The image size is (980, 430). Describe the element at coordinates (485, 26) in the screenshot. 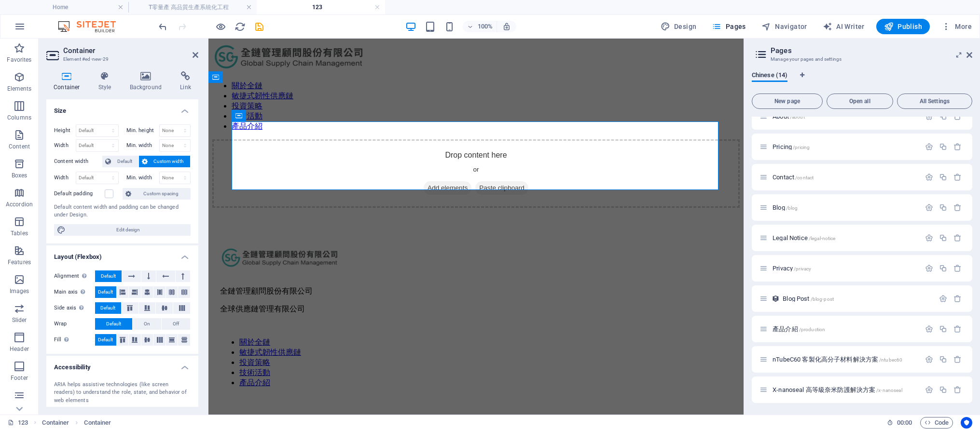

I see `h6: 100%` at that location.